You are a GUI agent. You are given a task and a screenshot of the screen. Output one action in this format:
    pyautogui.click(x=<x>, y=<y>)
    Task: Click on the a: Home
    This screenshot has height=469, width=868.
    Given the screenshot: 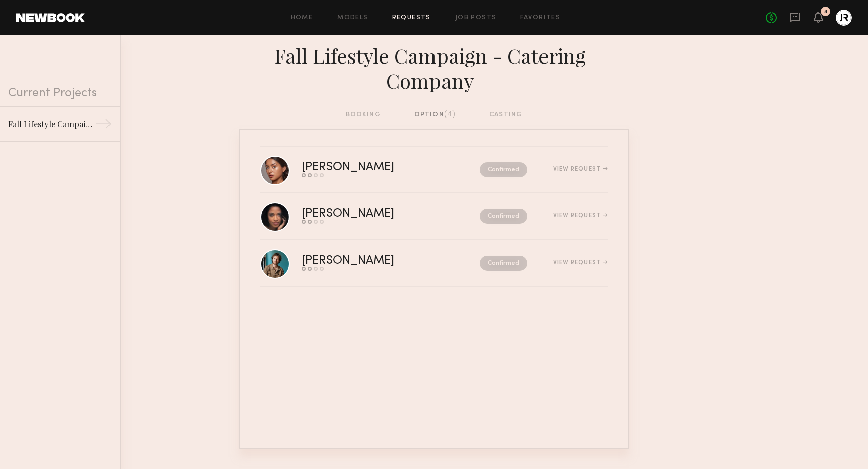 What is the action you would take?
    pyautogui.click(x=302, y=17)
    